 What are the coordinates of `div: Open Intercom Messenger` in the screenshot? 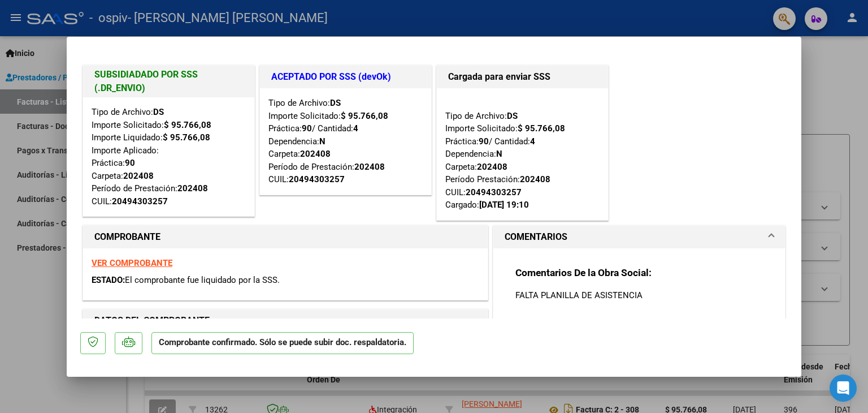 It's located at (843, 388).